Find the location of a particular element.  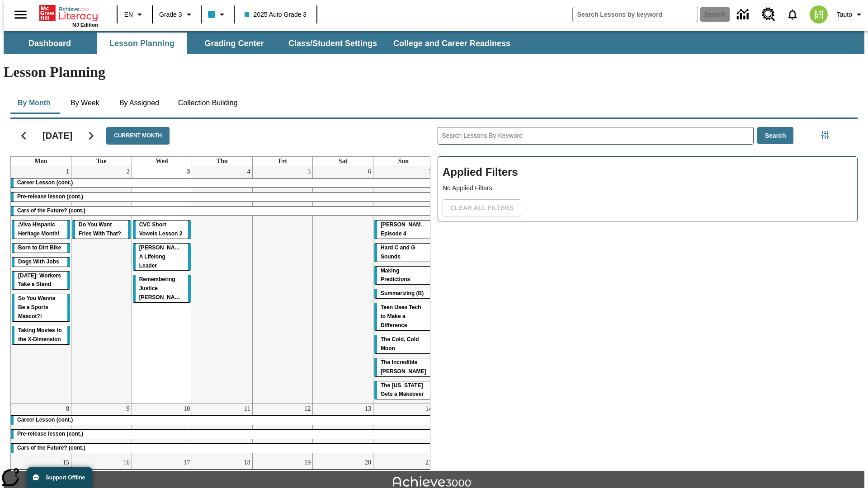

input: search field is located at coordinates (636, 14).